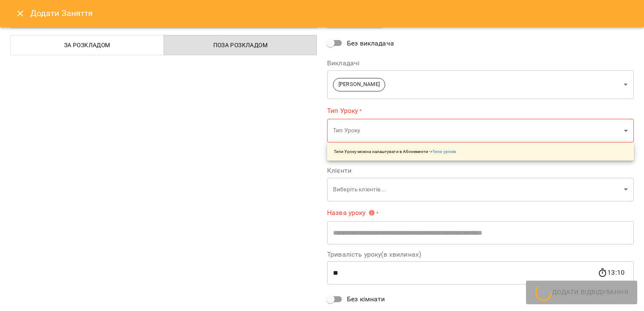 The height and width of the screenshot is (311, 644). Describe the element at coordinates (481, 130) in the screenshot. I see `div: Тип Уроку` at that location.